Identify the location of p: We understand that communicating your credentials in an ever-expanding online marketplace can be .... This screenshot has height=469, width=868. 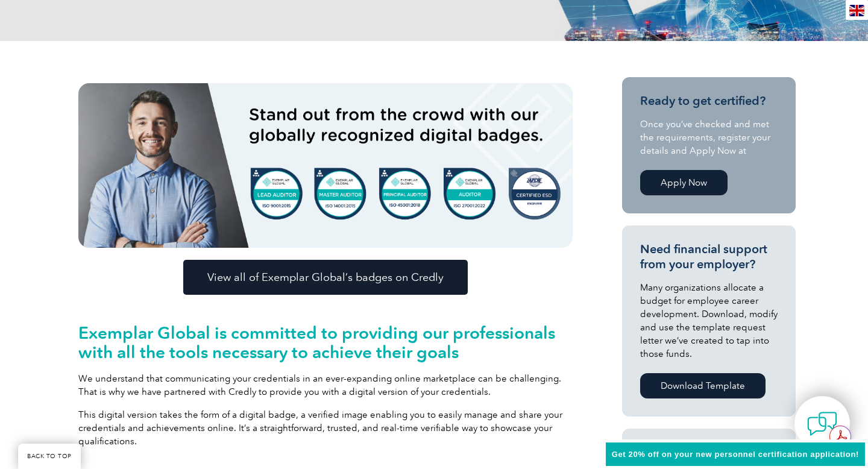
(325, 385).